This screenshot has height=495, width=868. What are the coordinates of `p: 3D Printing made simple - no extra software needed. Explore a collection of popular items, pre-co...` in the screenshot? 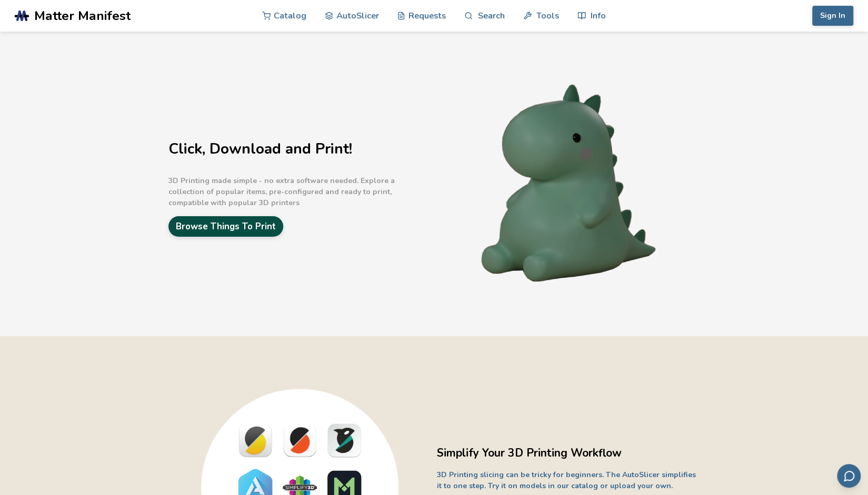 It's located at (300, 192).